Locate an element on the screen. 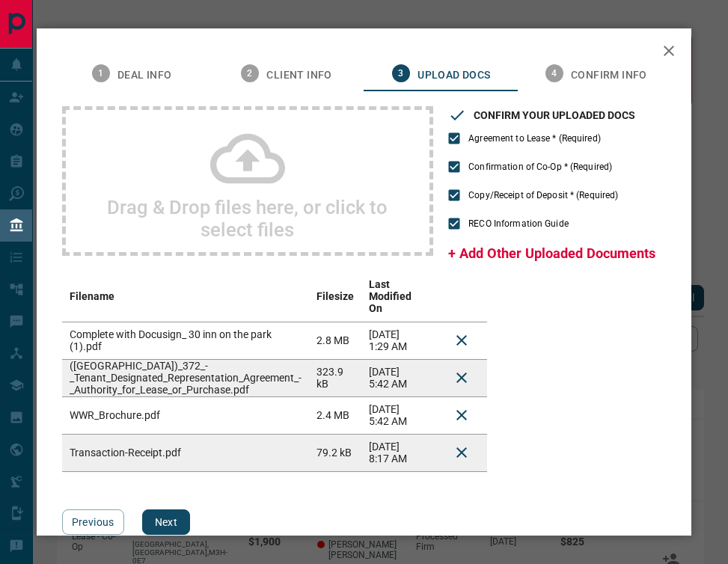 The width and height of the screenshot is (728, 564). td: 2.4 MB is located at coordinates (335, 414).